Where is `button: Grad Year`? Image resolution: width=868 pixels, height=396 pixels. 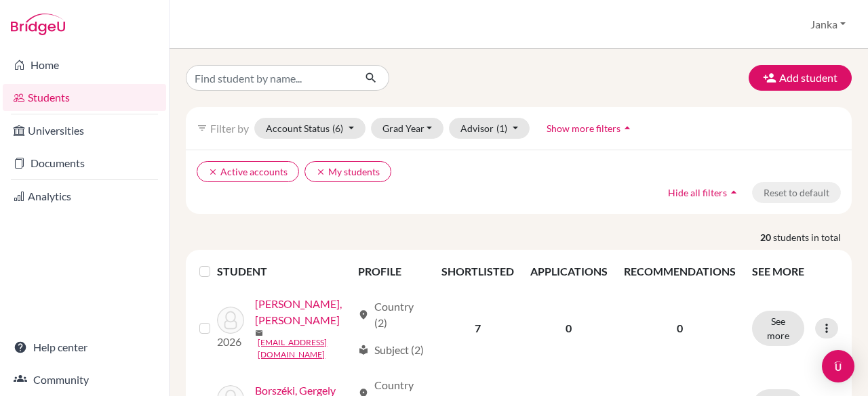
button: Grad Year is located at coordinates (407, 128).